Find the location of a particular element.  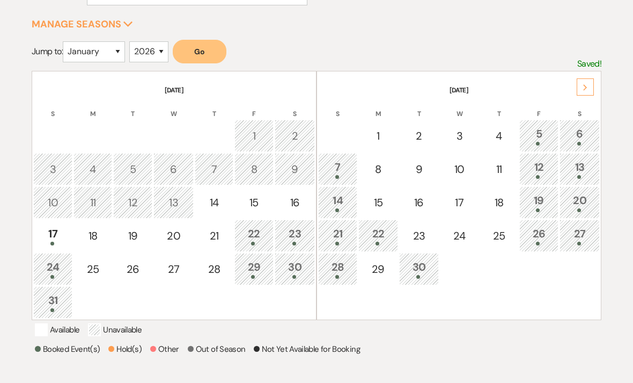

p: Unavailable is located at coordinates (115, 330).